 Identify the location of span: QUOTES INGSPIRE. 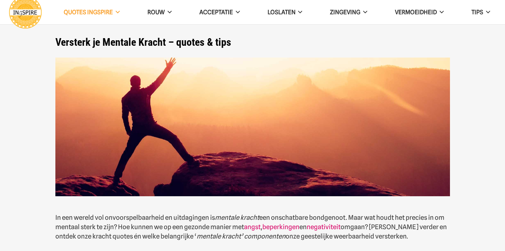
(88, 12).